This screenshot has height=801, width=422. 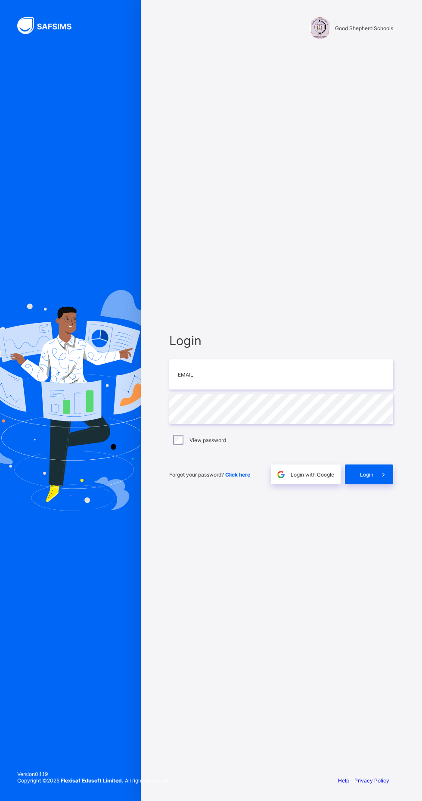 What do you see at coordinates (364, 28) in the screenshot?
I see `span: Good Shepherd Schools` at bounding box center [364, 28].